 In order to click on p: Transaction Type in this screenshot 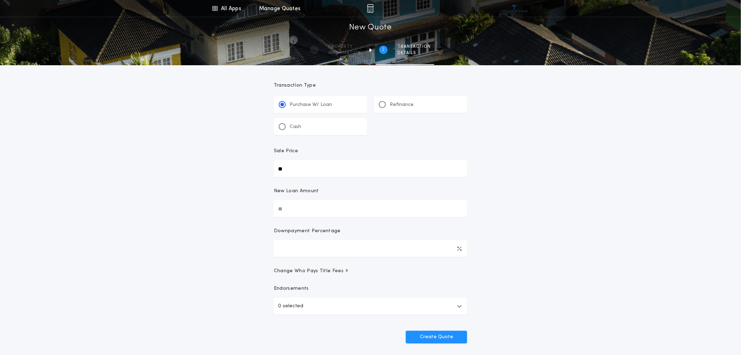, I will do `click(371, 85)`.